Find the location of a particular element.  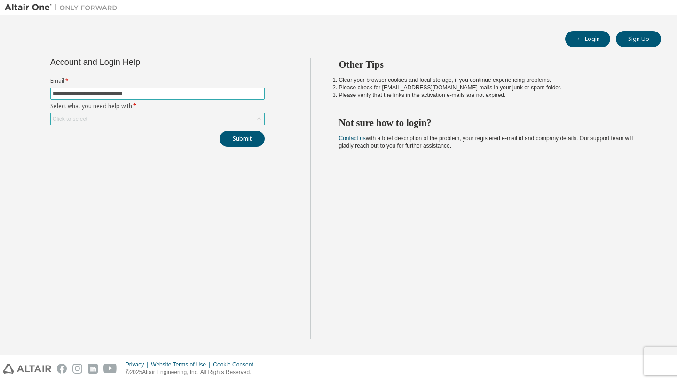

div: Cookie Consent is located at coordinates (236, 365).